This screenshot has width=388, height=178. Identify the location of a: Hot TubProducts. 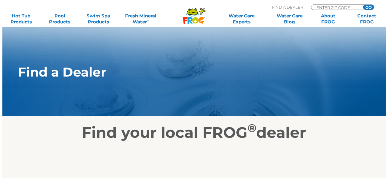
(21, 19).